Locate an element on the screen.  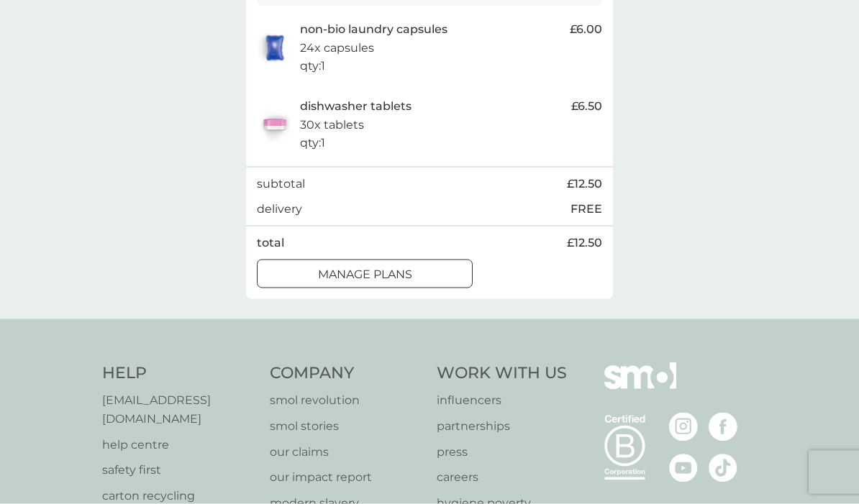
a: our claims is located at coordinates (346, 452).